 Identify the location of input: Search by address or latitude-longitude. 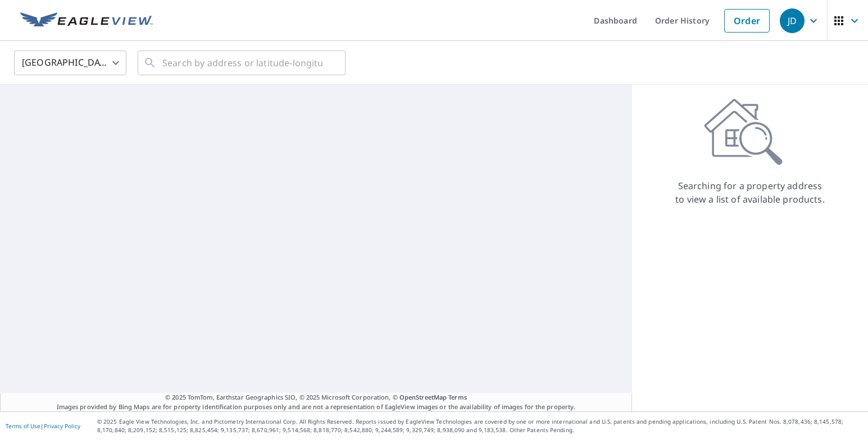
(242, 63).